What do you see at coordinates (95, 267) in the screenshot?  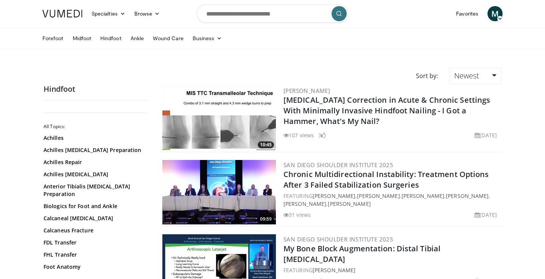 I see `a: Foot Anatomy` at bounding box center [95, 267].